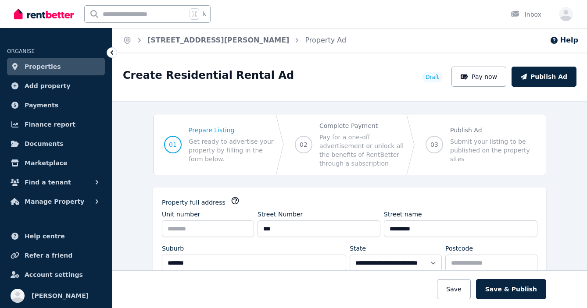 This screenshot has width=587, height=308. I want to click on button: Publish Ad, so click(544, 77).